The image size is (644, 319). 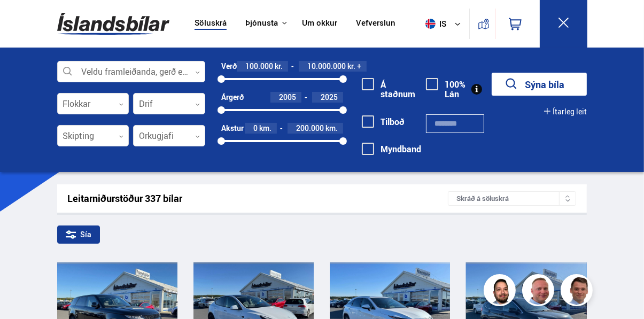 What do you see at coordinates (435, 23) in the screenshot?
I see `span: is` at bounding box center [435, 23].